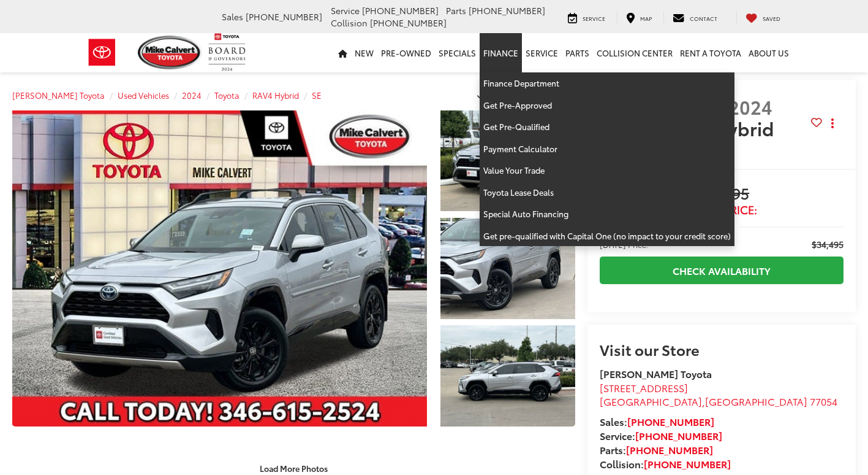 The height and width of the screenshot is (475, 868). I want to click on a: Expand Photo 3, so click(507, 375).